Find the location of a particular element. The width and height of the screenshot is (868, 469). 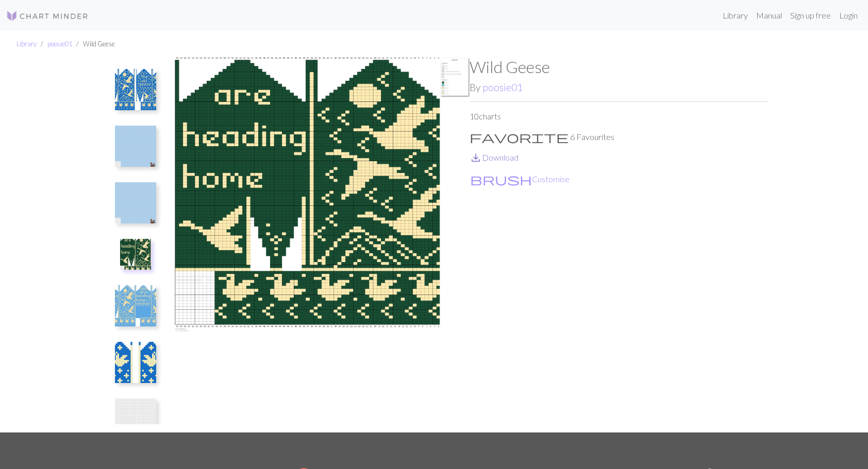

img: Wild geese thubs is located at coordinates (136, 363).